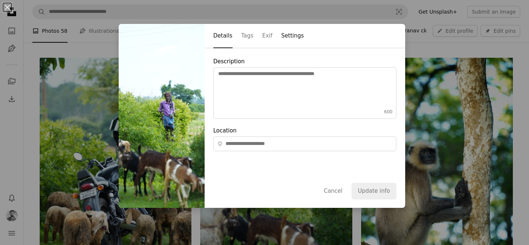 The image size is (529, 245). Describe the element at coordinates (223, 36) in the screenshot. I see `button: Details` at that location.